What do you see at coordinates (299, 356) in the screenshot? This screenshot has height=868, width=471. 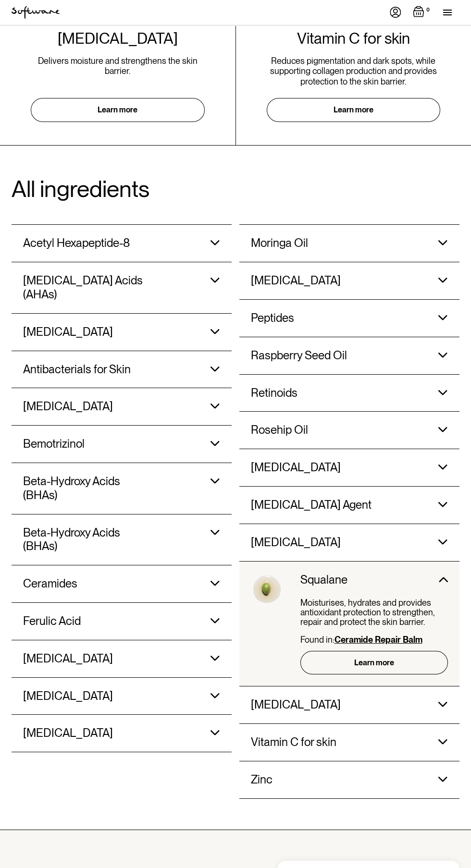 I see `h3: Raspberry Seed Oil` at bounding box center [299, 356].